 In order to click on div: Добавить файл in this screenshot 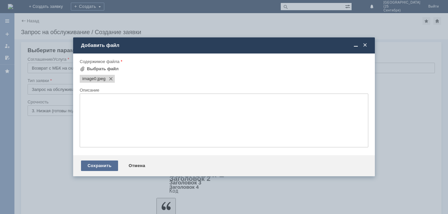, I will do `click(225, 45)`.